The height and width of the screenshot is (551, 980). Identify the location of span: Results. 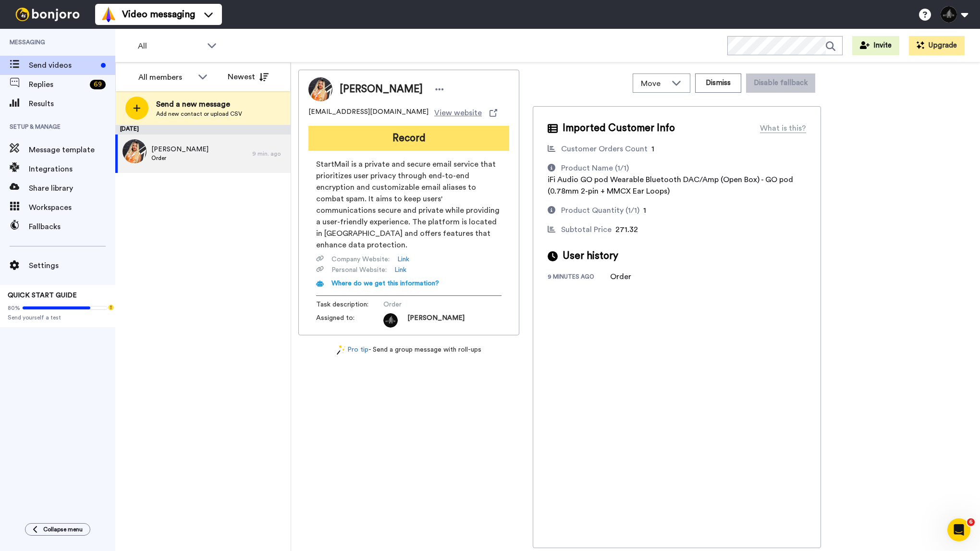
(72, 104).